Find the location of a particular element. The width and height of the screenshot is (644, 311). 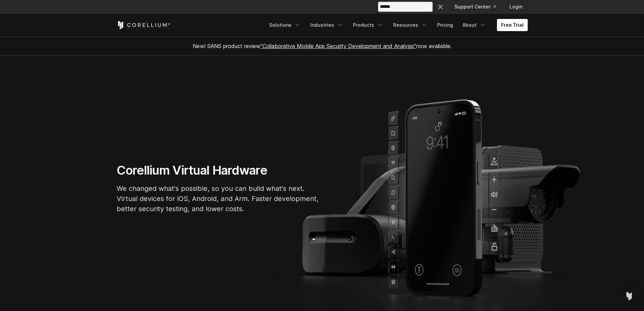

a: Solutions is located at coordinates (285, 25).